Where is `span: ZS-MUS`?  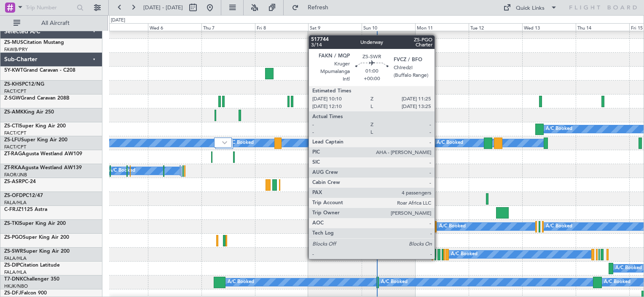
span: ZS-MUS is located at coordinates (14, 43).